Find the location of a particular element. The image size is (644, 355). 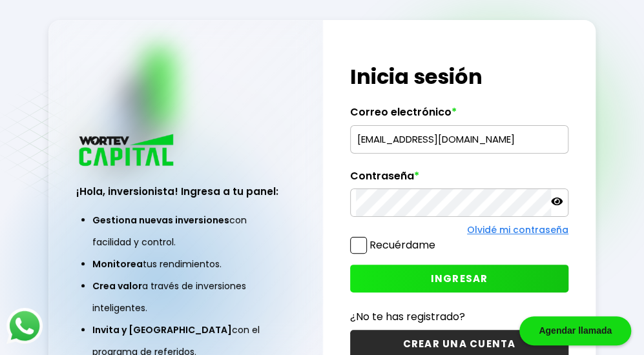

label: Recuérdame is located at coordinates (402, 244).